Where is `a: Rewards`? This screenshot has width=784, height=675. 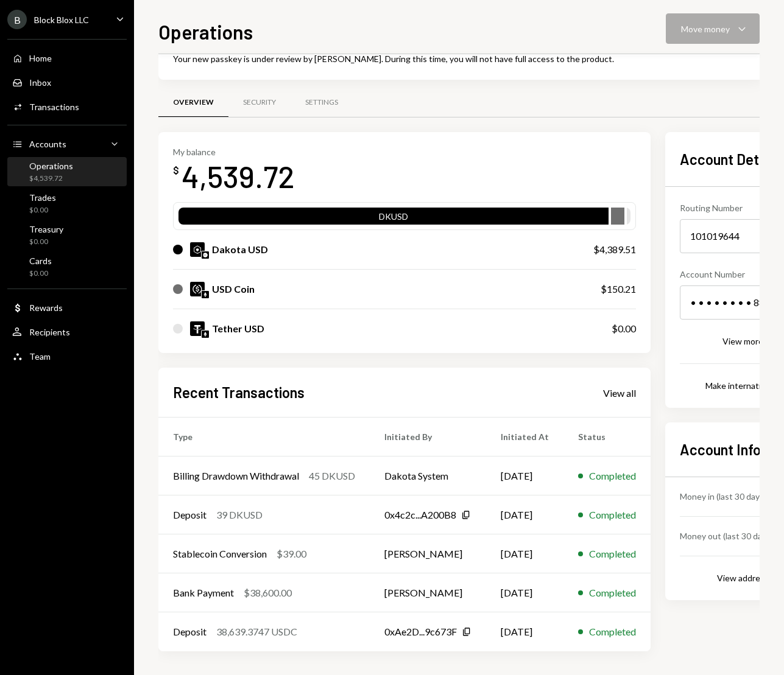 a: Rewards is located at coordinates (67, 307).